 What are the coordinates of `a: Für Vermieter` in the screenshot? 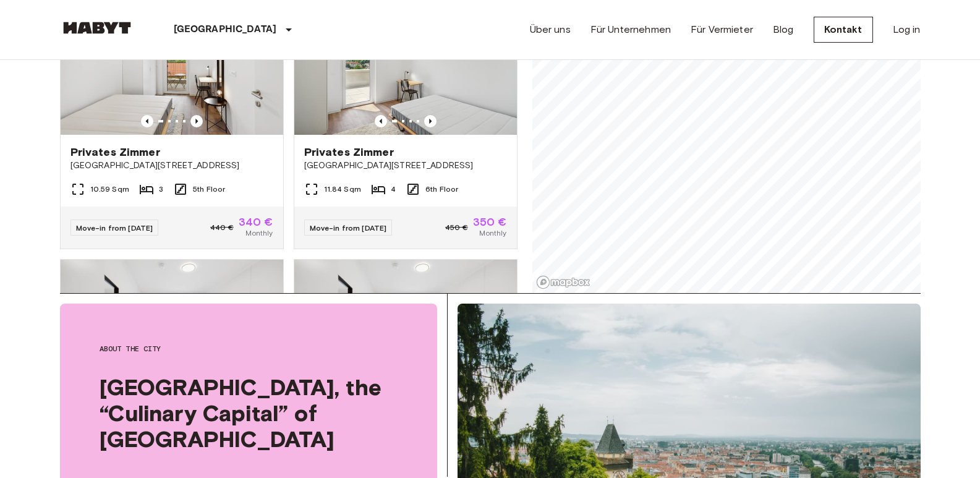 It's located at (722, 30).